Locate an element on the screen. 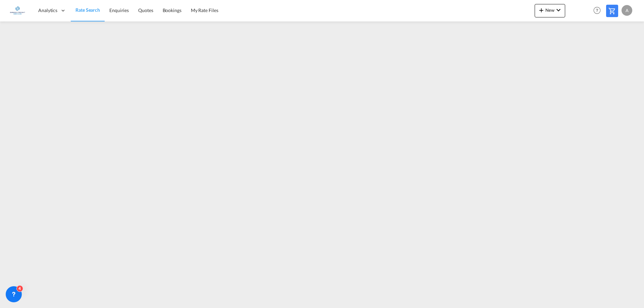 The height and width of the screenshot is (308, 644). span: Analytics is located at coordinates (48, 10).